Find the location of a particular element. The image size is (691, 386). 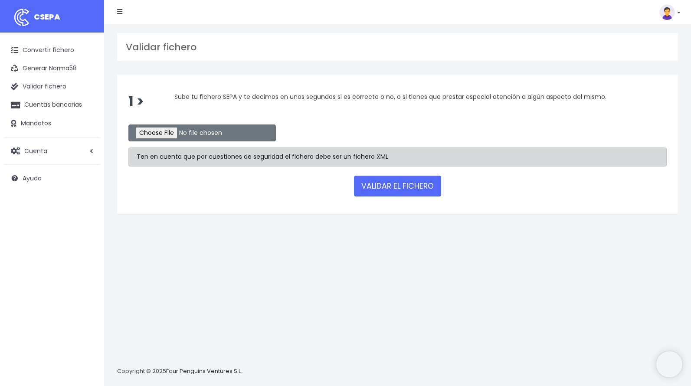

p: Copyright © 2025 . is located at coordinates (180, 371).